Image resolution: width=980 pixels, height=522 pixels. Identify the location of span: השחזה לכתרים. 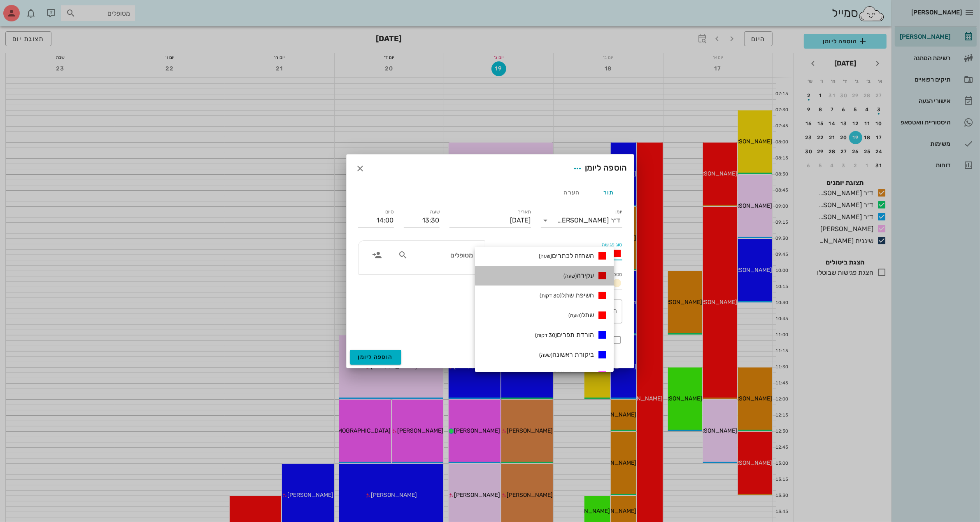
(566, 255).